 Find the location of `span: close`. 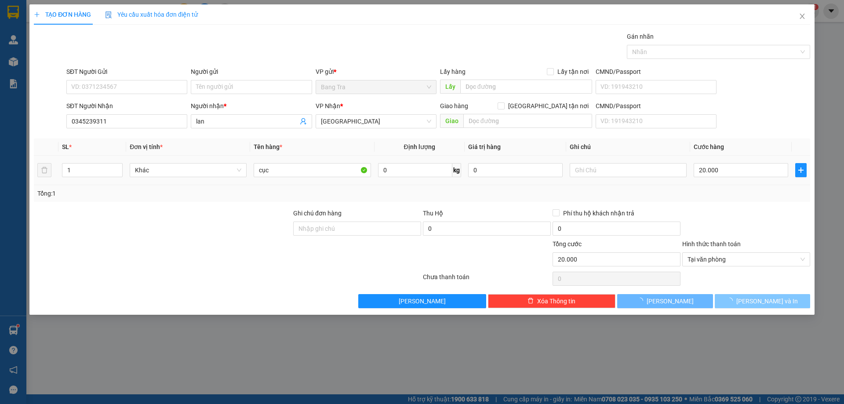

span: close is located at coordinates (802, 16).